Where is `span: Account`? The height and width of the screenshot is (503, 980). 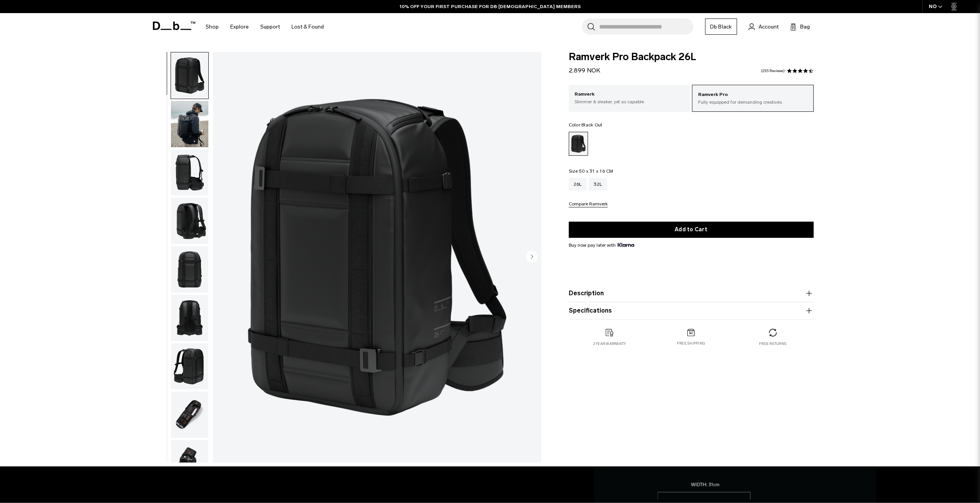
span: Account is located at coordinates (769, 27).